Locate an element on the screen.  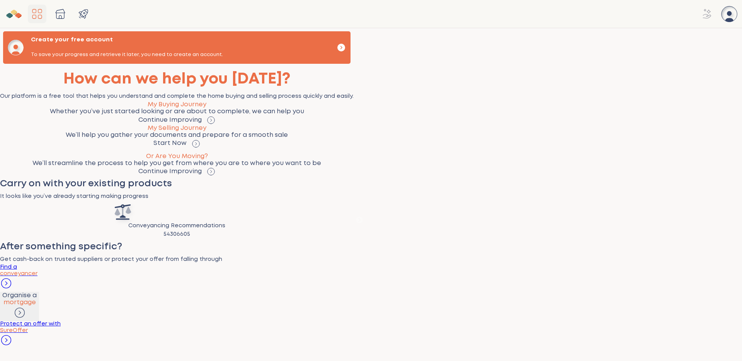
span: Refer for £30 is located at coordinates (707, 14).